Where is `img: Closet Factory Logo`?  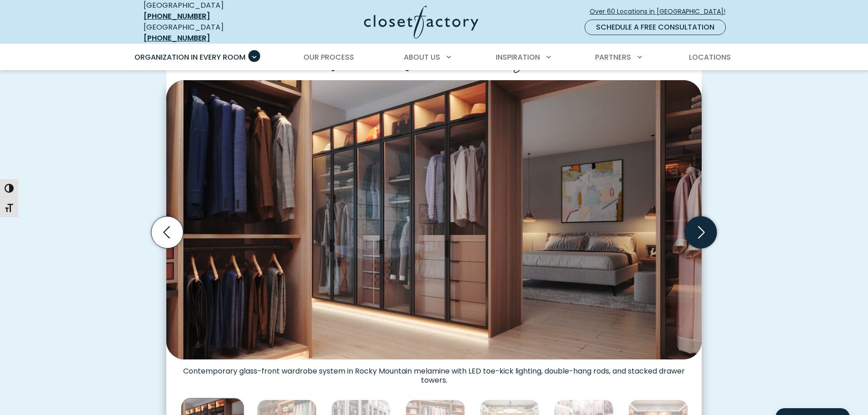 img: Closet Factory Logo is located at coordinates (421, 22).